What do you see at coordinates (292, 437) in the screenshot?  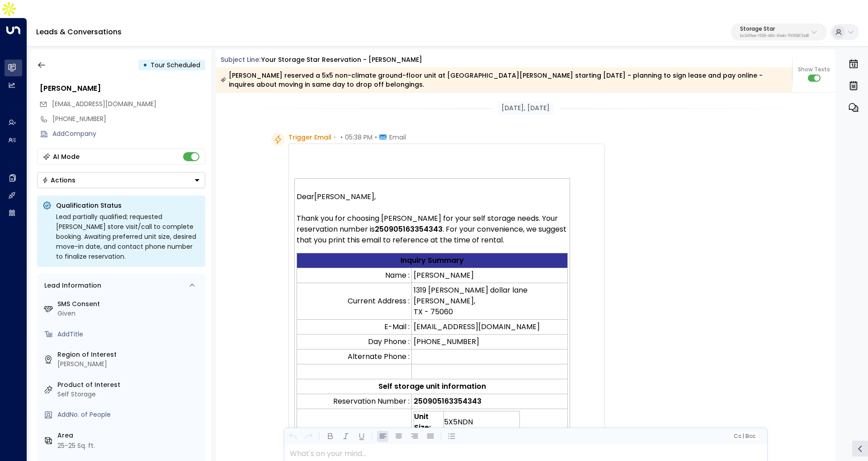 I see `button: Undo` at bounding box center [292, 437].